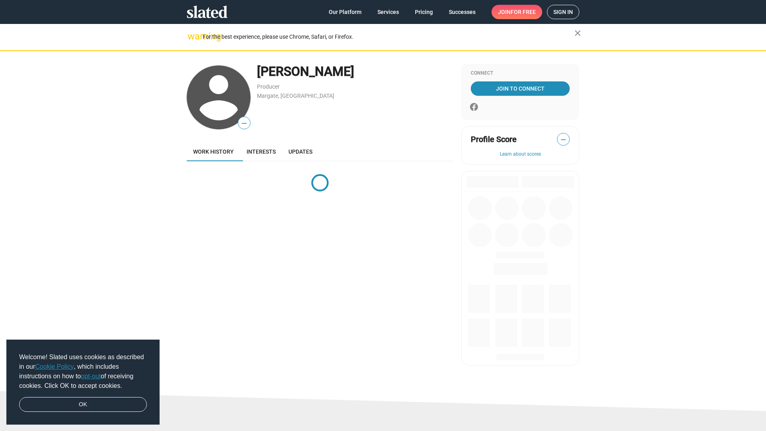  I want to click on a: Work history, so click(213, 152).